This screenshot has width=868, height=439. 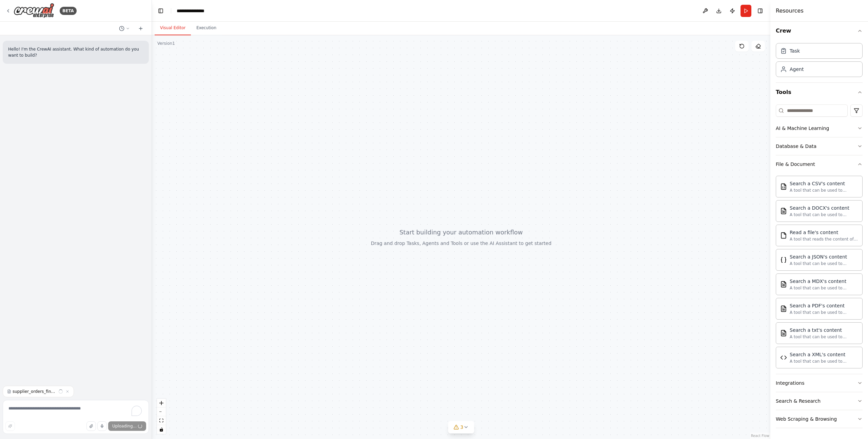 What do you see at coordinates (819, 128) in the screenshot?
I see `button: AI & Machine Learning` at bounding box center [819, 128].